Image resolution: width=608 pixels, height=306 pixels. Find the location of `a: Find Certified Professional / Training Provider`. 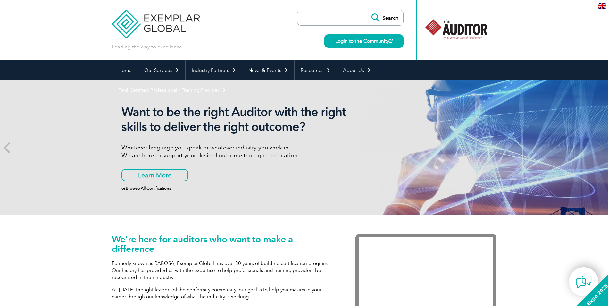

a: Find Certified Professional / Training Provider is located at coordinates (172, 90).